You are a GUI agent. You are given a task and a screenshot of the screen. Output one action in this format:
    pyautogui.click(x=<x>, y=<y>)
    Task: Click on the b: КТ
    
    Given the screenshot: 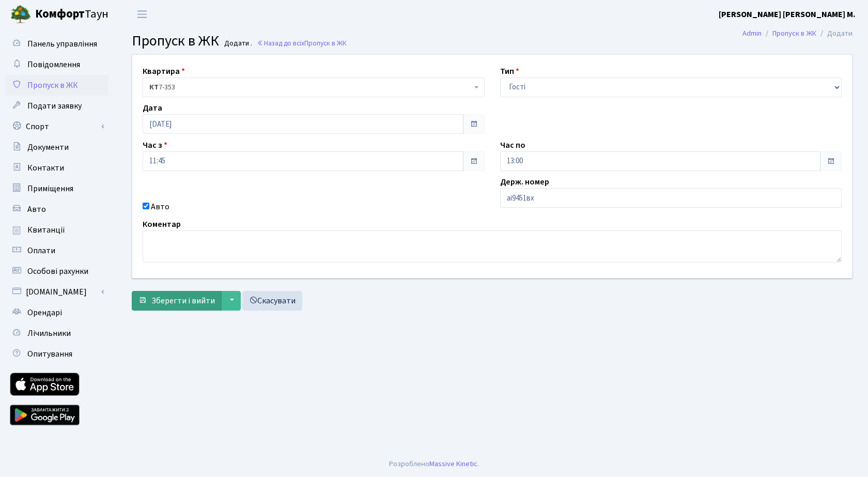 What is the action you would take?
    pyautogui.click(x=154, y=87)
    